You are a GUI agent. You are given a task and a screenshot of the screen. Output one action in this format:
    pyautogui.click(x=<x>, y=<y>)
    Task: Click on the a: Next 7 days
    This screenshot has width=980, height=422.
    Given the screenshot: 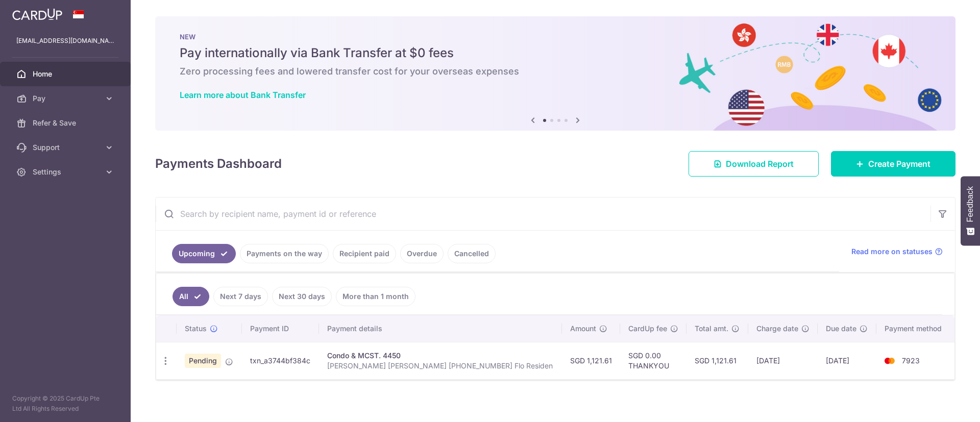 What is the action you would take?
    pyautogui.click(x=240, y=297)
    